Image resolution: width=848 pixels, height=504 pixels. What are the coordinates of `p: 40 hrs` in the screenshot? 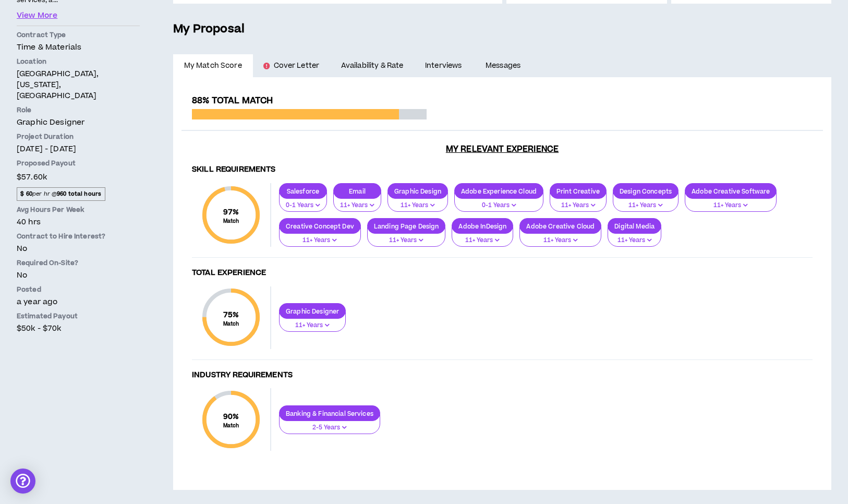 It's located at (78, 222).